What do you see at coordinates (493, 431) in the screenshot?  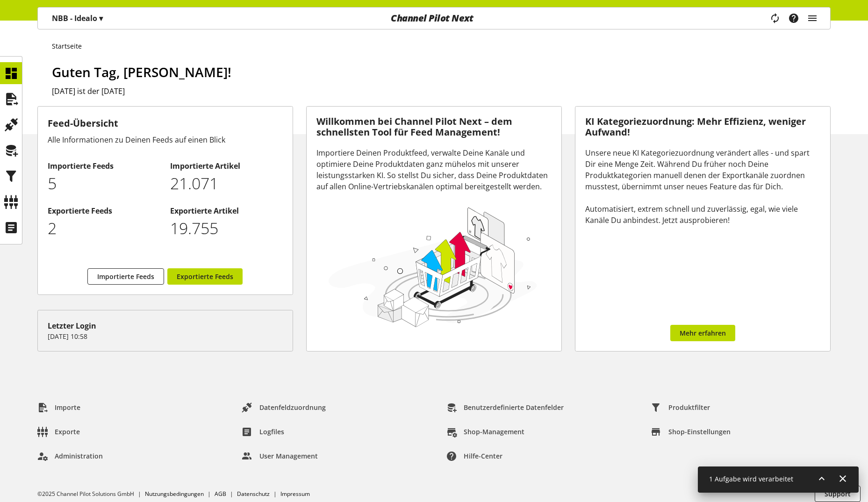 I see `span: Shop-Management` at bounding box center [493, 431].